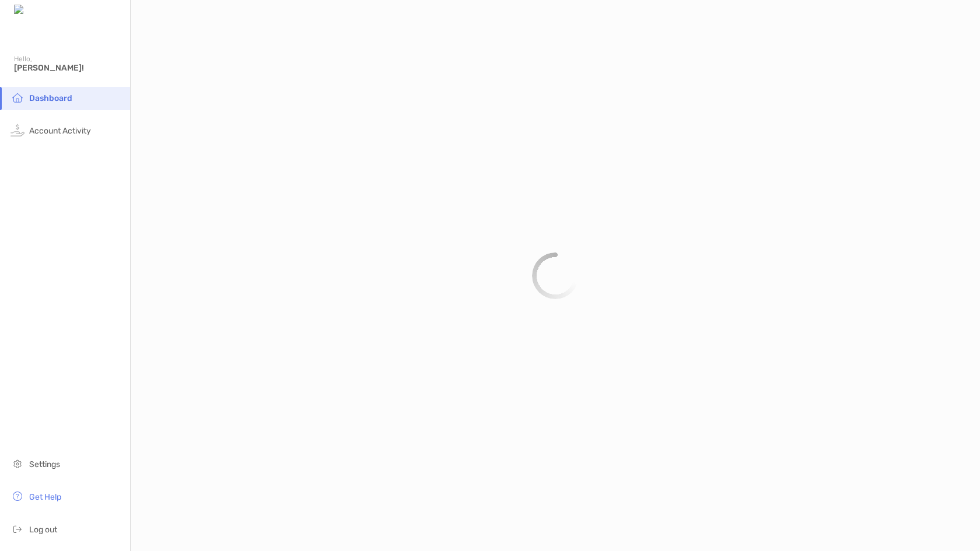 The width and height of the screenshot is (980, 551). I want to click on img: logout icon, so click(18, 529).